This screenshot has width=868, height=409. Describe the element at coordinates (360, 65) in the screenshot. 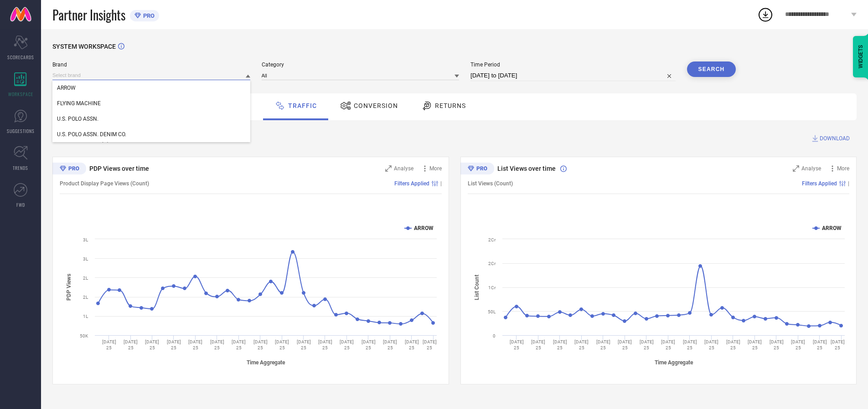

I see `span: Category` at that location.